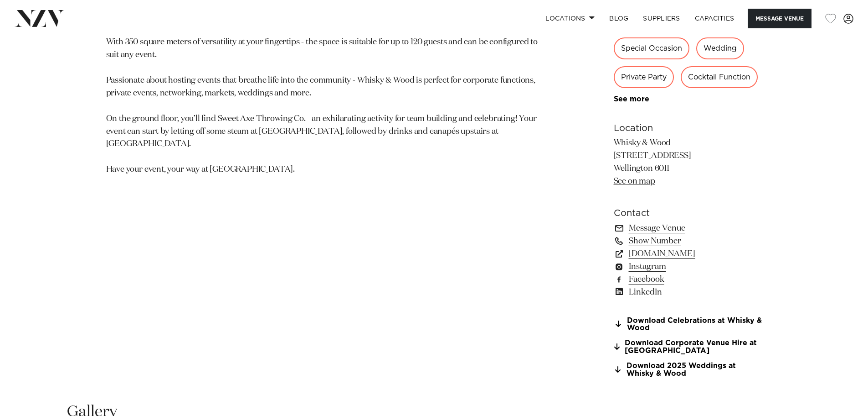 The width and height of the screenshot is (868, 416). What do you see at coordinates (720, 49) in the screenshot?
I see `div: Wedding` at bounding box center [720, 49].